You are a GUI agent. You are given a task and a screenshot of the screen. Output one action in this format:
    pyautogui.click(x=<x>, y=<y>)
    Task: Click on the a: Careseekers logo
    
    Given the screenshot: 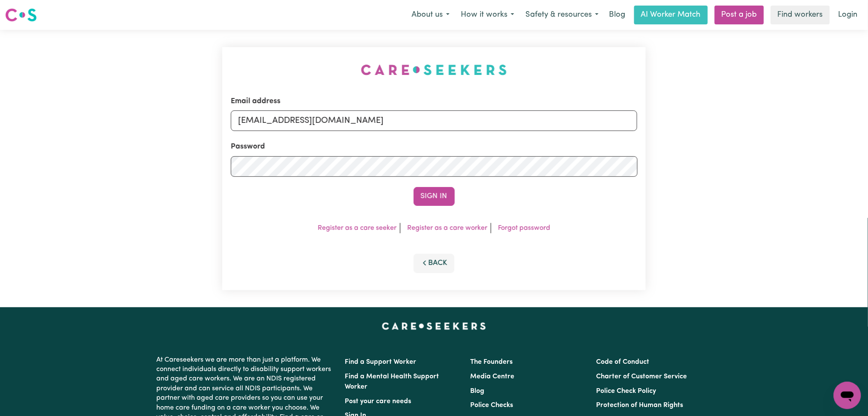 What is the action you would take?
    pyautogui.click(x=21, y=15)
    